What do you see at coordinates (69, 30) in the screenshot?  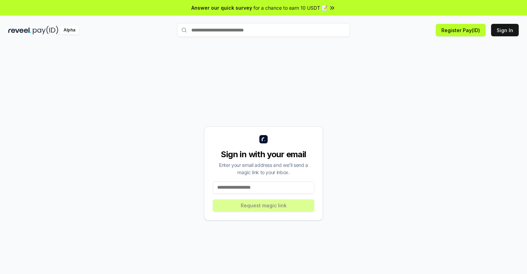 I see `div: Alpha` at bounding box center [69, 30].